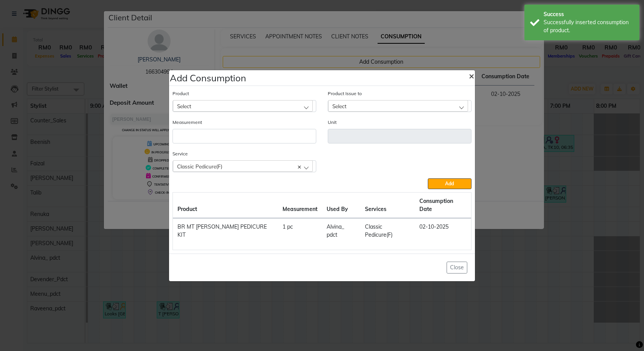  I want to click on span: Classic Pedicure(F), so click(200, 166).